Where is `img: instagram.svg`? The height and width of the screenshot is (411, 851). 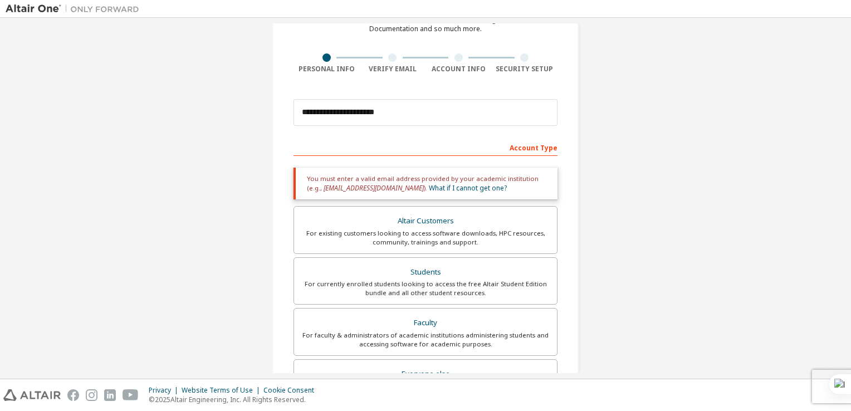 img: instagram.svg is located at coordinates (91, 395).